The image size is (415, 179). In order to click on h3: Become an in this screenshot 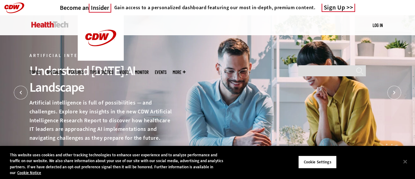, I will do `click(85, 8)`.